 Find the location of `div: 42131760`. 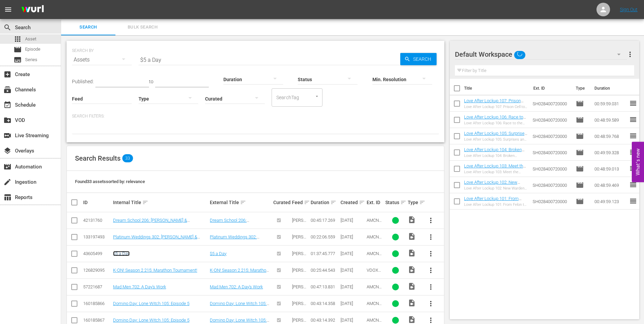

div: 42131760 is located at coordinates (97, 220).